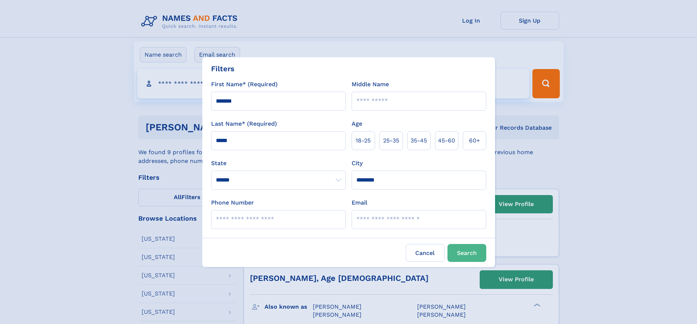  What do you see at coordinates (244, 124) in the screenshot?
I see `label: Last Name* (Required)` at bounding box center [244, 124].